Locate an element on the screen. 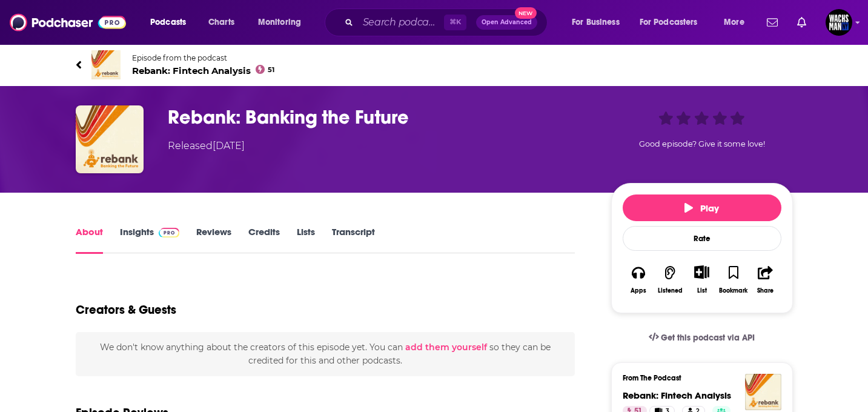 Image resolution: width=868 pixels, height=412 pixels. a: About is located at coordinates (89, 240).